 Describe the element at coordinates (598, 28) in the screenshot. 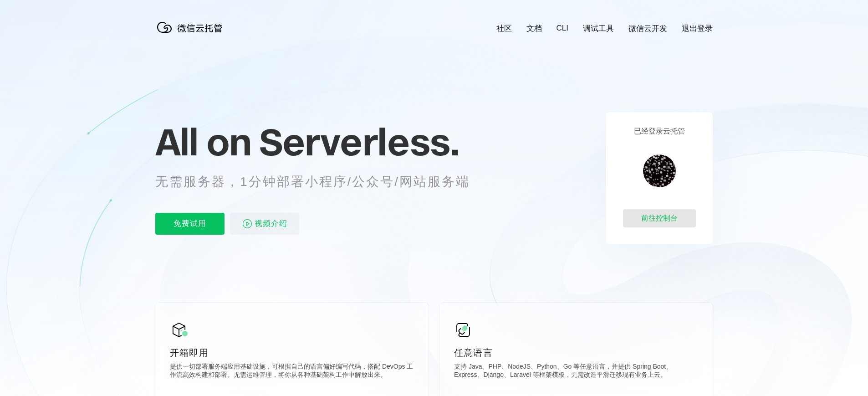

I see `a: 调试工具` at that location.